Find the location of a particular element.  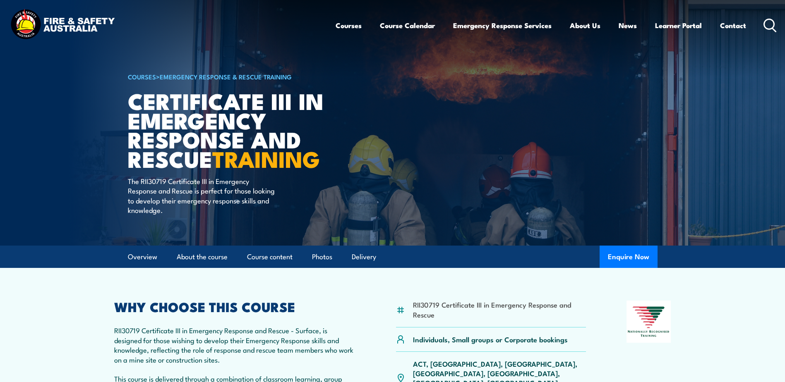

strong: TRAINING is located at coordinates (266, 158).